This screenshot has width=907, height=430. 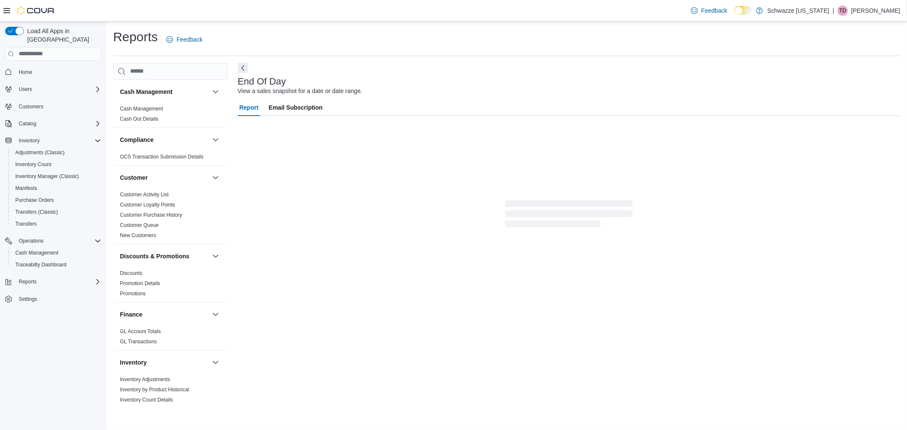 I want to click on div: Thomas Diperna, so click(x=842, y=11).